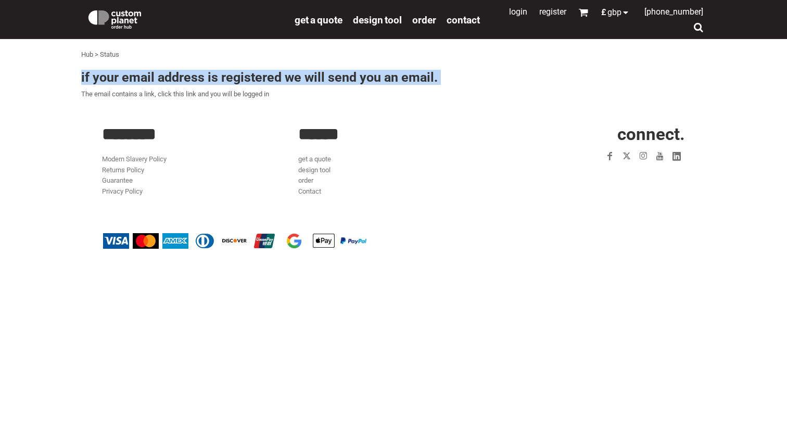  Describe the element at coordinates (394, 77) in the screenshot. I see `h3: If your email address is registered we will send you an email.` at that location.